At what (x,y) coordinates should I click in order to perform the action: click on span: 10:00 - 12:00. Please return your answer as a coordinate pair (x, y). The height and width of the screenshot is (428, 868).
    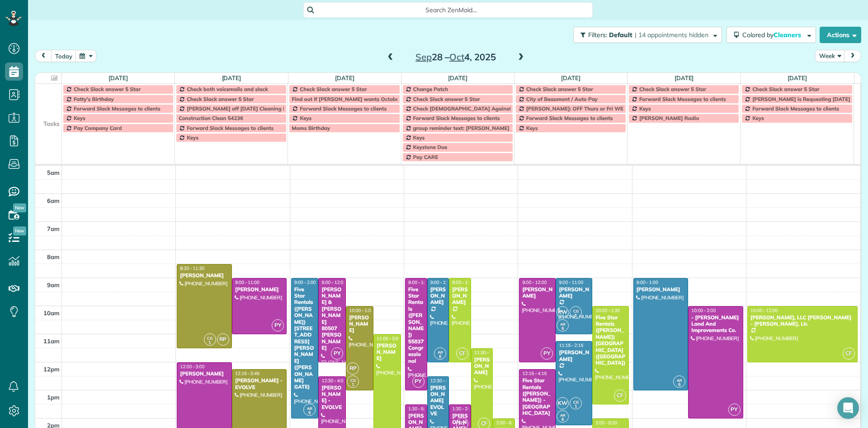
    Looking at the image, I should click on (764, 310).